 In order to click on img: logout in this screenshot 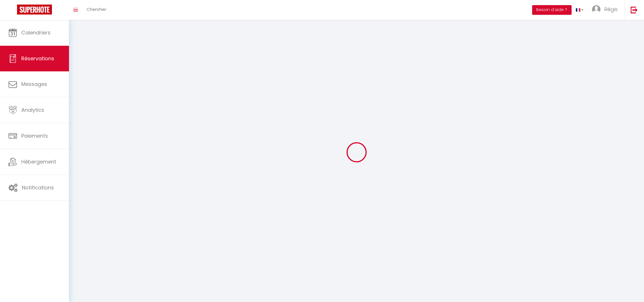, I will do `click(634, 10)`.